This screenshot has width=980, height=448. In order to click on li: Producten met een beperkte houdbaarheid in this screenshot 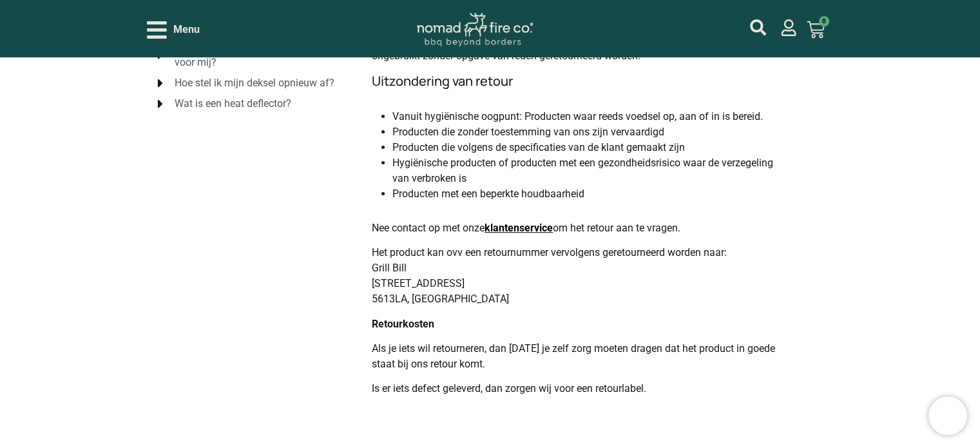, I will do `click(584, 194)`.